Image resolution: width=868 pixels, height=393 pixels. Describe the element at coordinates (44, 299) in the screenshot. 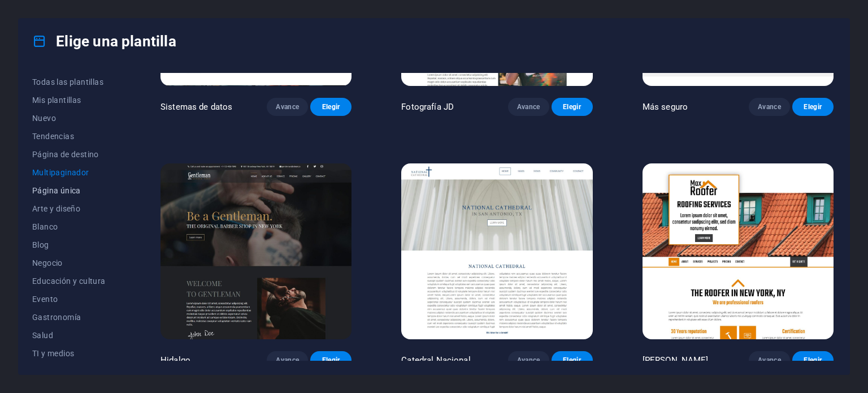

I see `font: Evento` at that location.